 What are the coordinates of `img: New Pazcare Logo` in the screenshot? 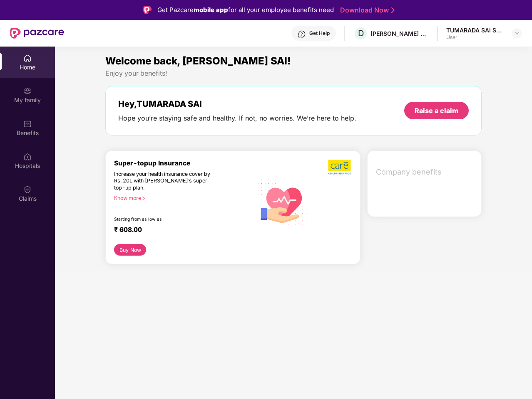 It's located at (37, 33).